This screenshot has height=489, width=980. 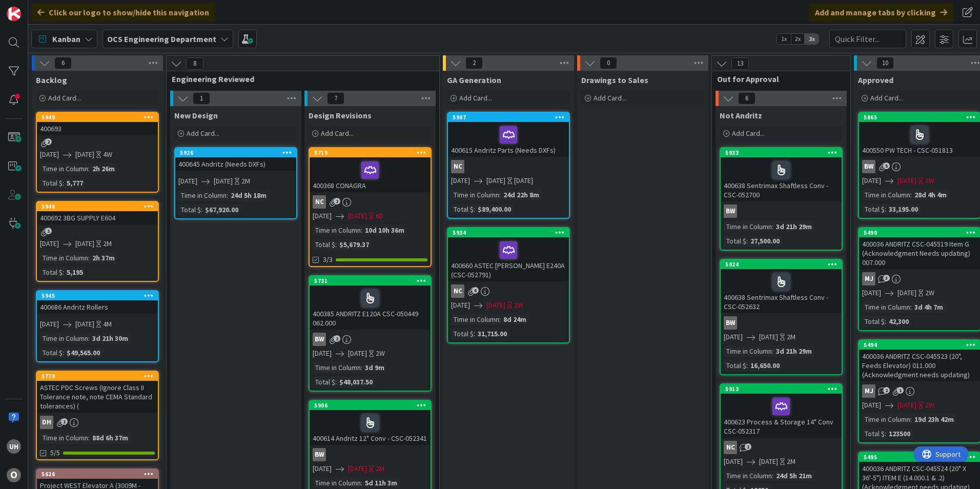 What do you see at coordinates (337, 133) in the screenshot?
I see `span: Add Card...` at bounding box center [337, 133].